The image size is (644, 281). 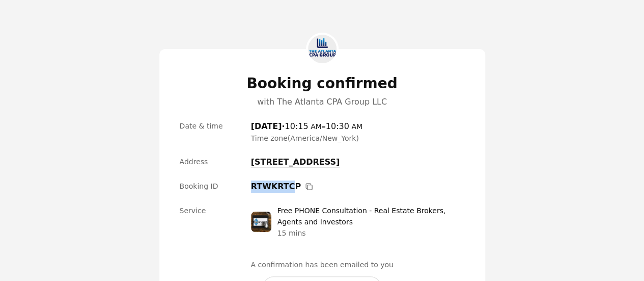 What do you see at coordinates (276, 187) in the screenshot?
I see `span: RTWKRTCP` at bounding box center [276, 187].